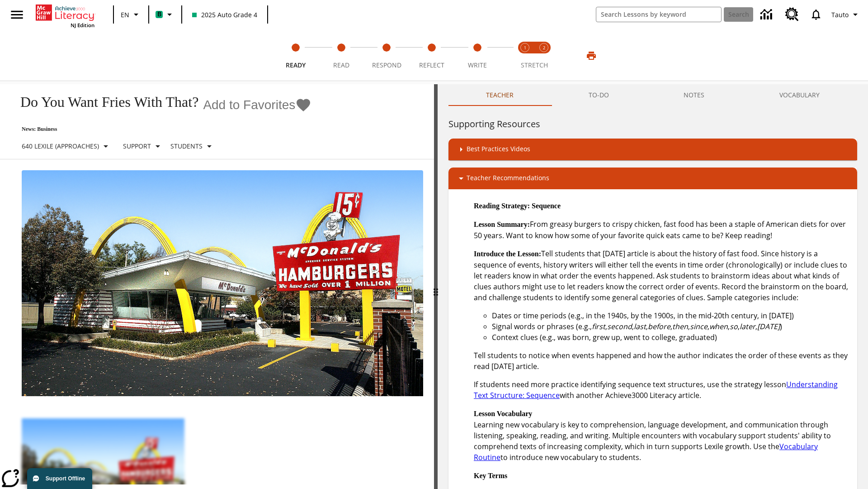  I want to click on p: If students need more practice identifying sequence text structures, use the strategy lesson with..., so click(662, 390).